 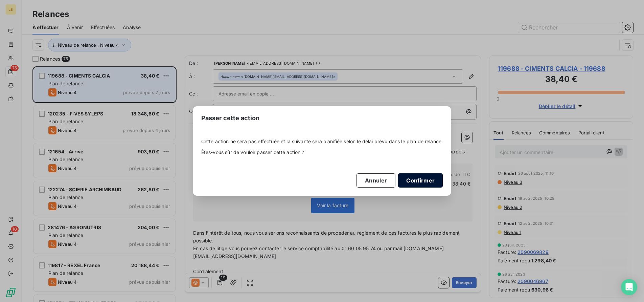 I want to click on button: Confirmer, so click(x=420, y=181).